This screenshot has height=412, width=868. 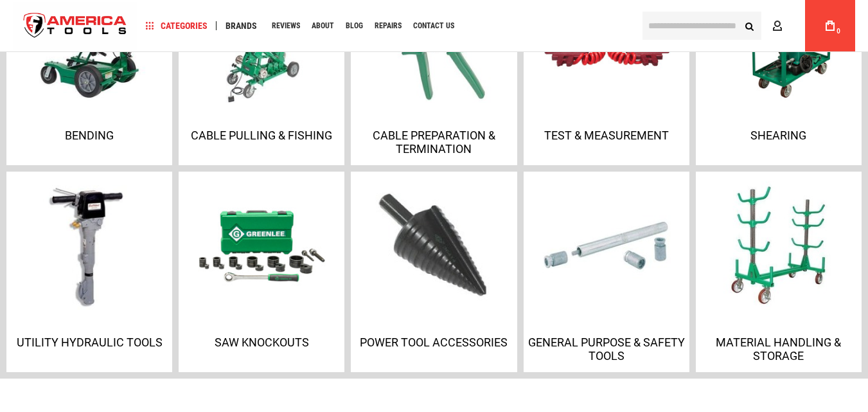 What do you see at coordinates (388, 25) in the screenshot?
I see `span: Repairs` at bounding box center [388, 25].